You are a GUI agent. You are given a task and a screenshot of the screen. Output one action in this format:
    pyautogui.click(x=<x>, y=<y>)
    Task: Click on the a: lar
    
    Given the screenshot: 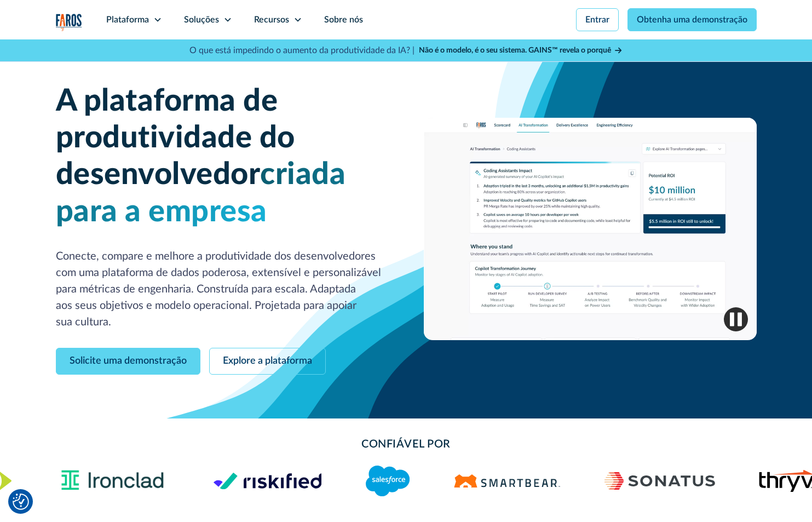 What is the action you would take?
    pyautogui.click(x=69, y=22)
    